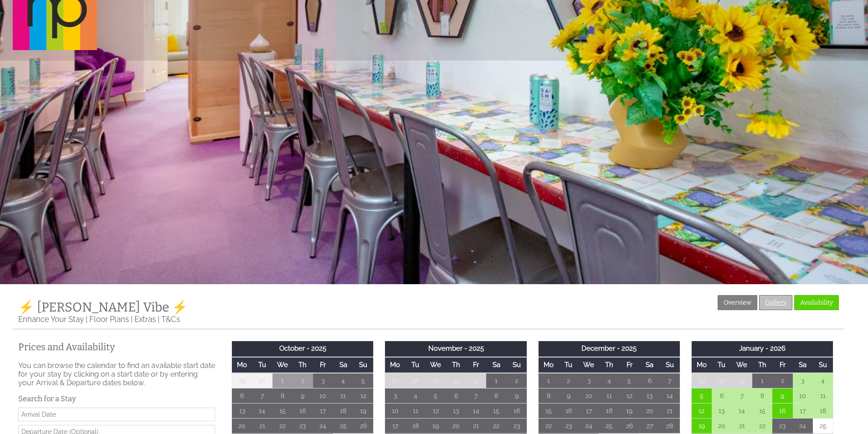 The height and width of the screenshot is (434, 868). What do you see at coordinates (629, 426) in the screenshot?
I see `td: 26` at bounding box center [629, 426].